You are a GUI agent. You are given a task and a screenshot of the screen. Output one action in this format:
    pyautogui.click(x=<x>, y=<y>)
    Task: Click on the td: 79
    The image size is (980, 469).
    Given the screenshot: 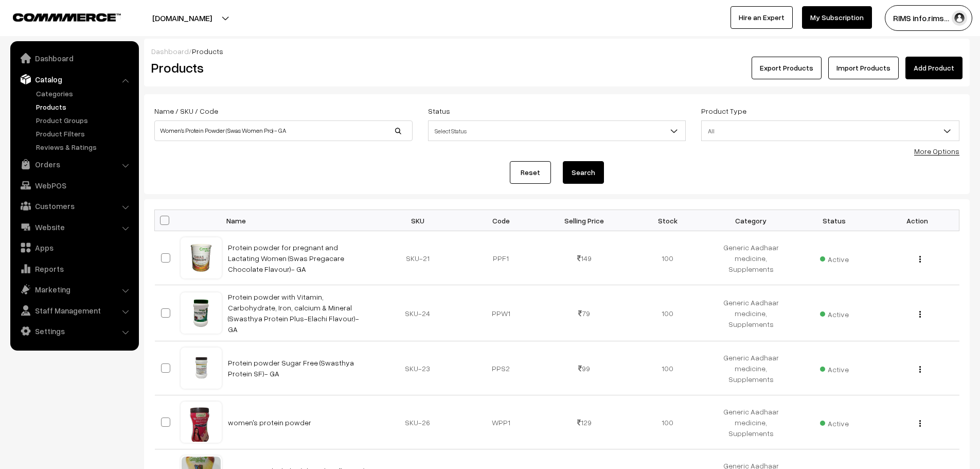 What is the action you would take?
    pyautogui.click(x=584, y=313)
    